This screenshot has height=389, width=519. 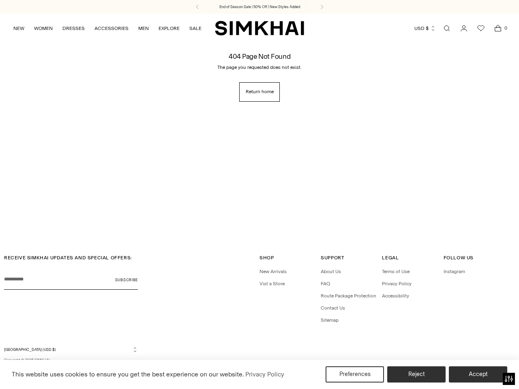 What do you see at coordinates (325, 284) in the screenshot?
I see `a: FAQ` at bounding box center [325, 284].